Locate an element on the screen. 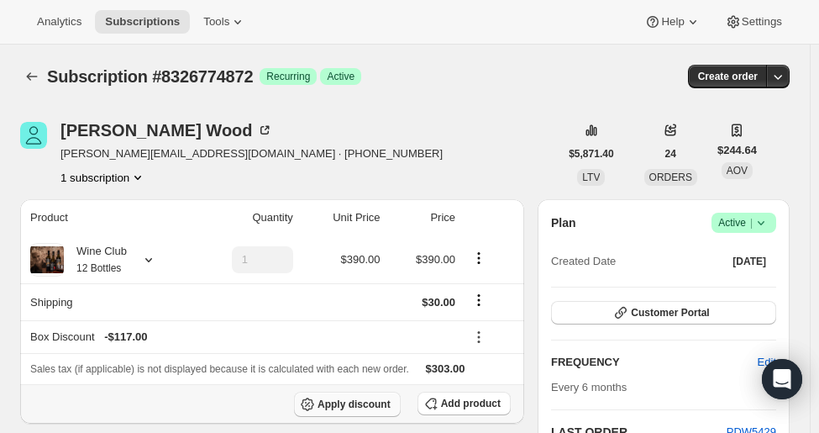 The image size is (819, 433). small: 12 Bottles is located at coordinates (98, 268).